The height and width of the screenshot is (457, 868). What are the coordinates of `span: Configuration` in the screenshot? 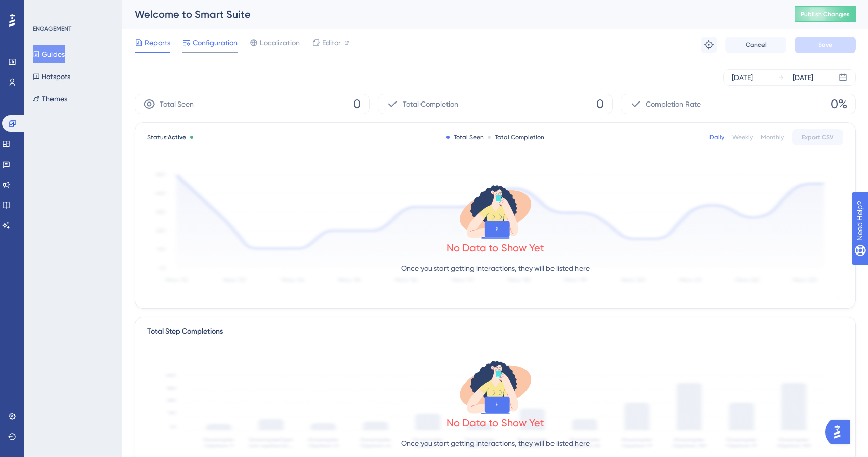 It's located at (215, 43).